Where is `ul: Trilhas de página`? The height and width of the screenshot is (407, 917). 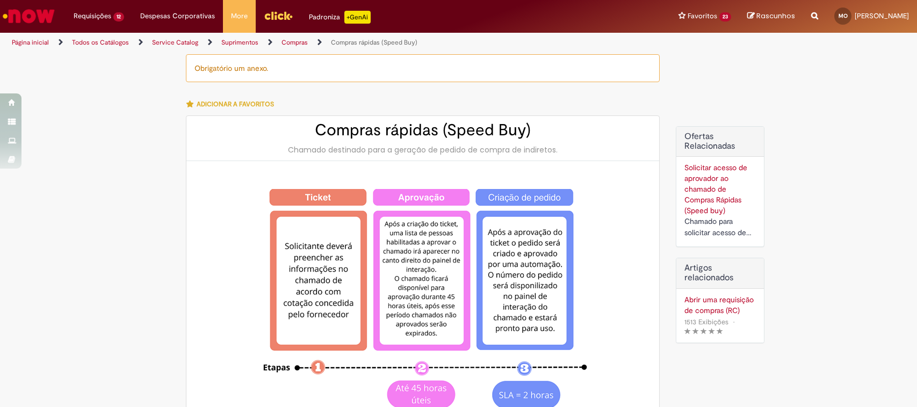
ul: Trilhas de página is located at coordinates (306, 42).